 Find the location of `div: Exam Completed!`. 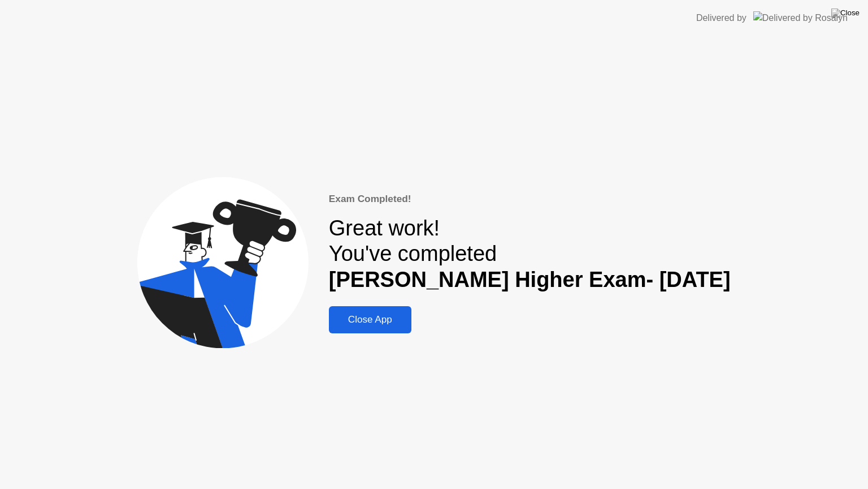

div: Exam Completed! is located at coordinates (529, 199).